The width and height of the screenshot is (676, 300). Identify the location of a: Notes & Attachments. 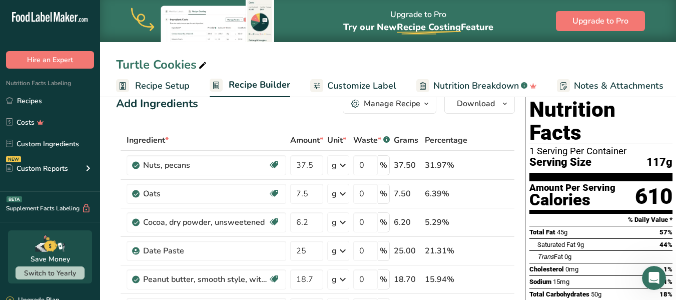
(610, 86).